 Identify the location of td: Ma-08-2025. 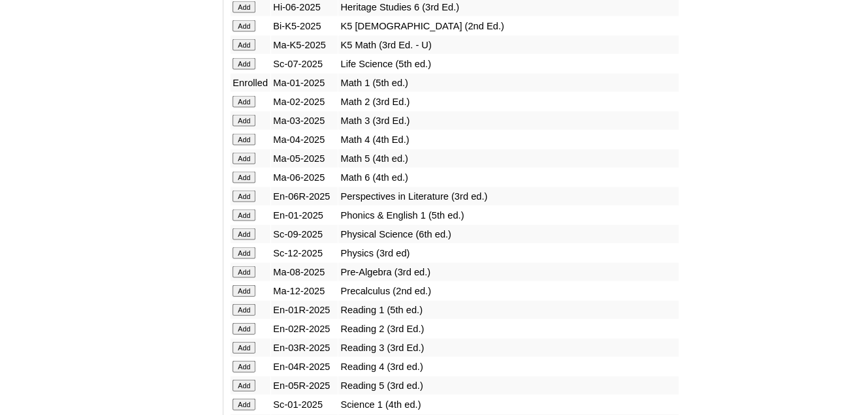
(305, 272).